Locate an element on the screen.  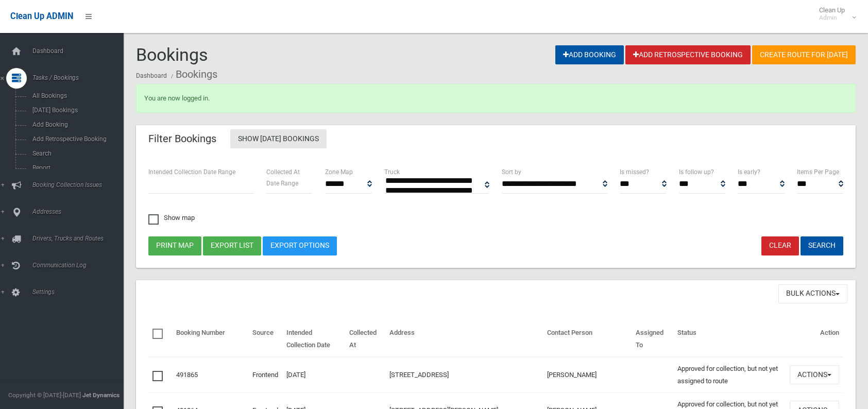
a: Add Retrospective Booking is located at coordinates (687, 54).